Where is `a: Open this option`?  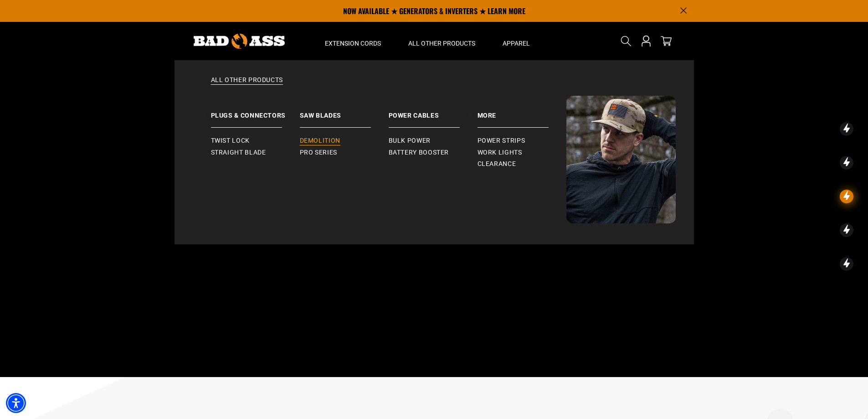
a: Open this option is located at coordinates (646, 41).